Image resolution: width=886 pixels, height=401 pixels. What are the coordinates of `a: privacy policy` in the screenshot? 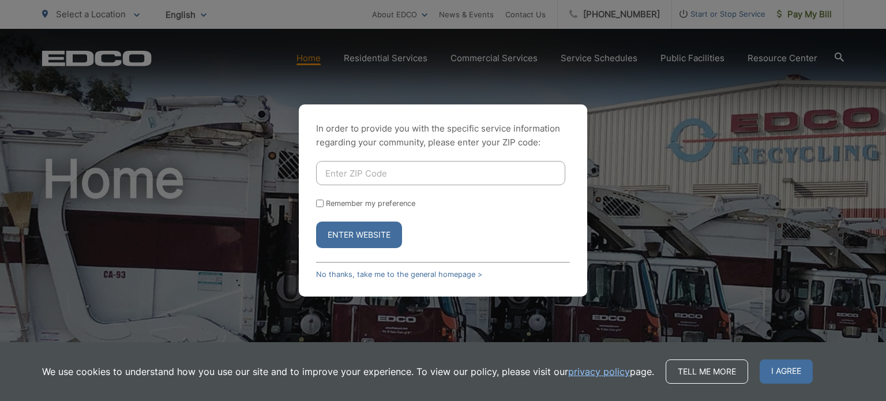 It's located at (599, 371).